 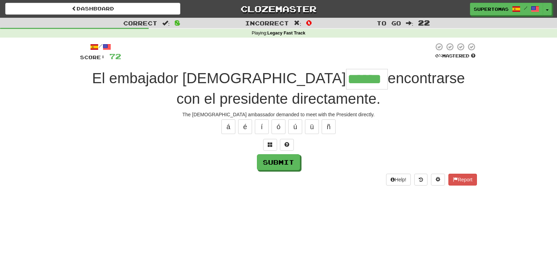 I want to click on button: á, so click(x=228, y=127).